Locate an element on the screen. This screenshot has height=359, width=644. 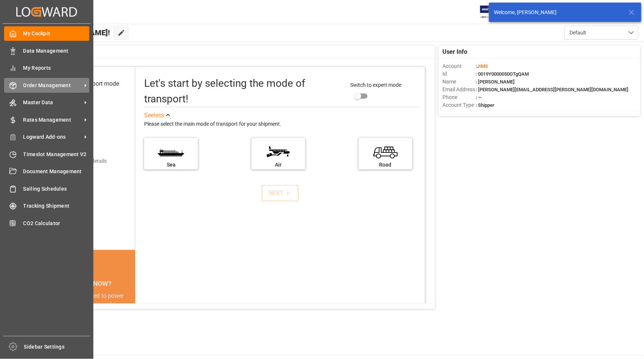
a: Tracking Shipment is located at coordinates (47, 206).